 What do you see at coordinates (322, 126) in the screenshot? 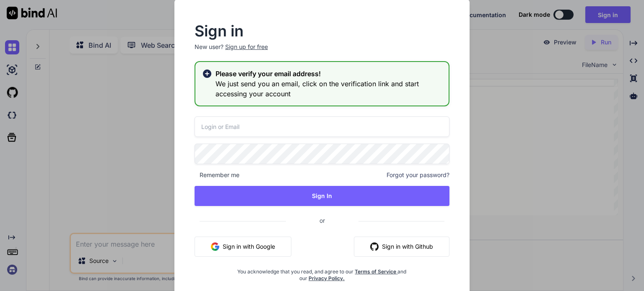
I see `input: Login or Email` at bounding box center [322, 126].